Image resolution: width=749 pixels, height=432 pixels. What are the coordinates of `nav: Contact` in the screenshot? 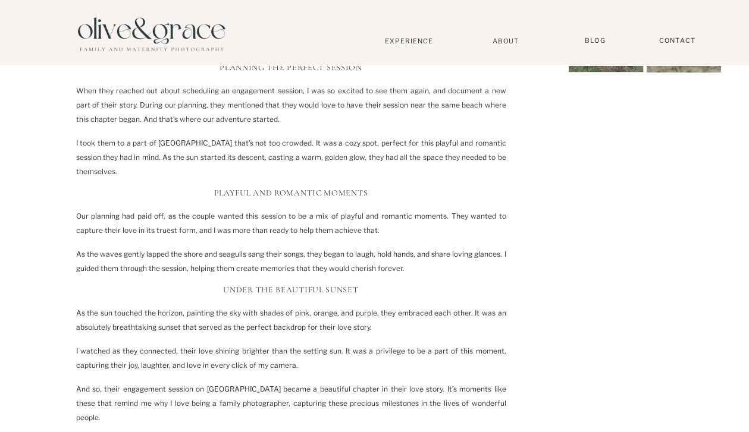 It's located at (678, 40).